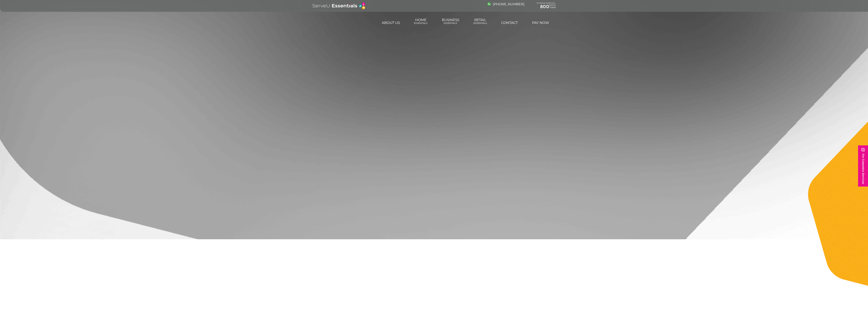 The height and width of the screenshot is (322, 868). Describe the element at coordinates (863, 166) in the screenshot. I see `a: For Corporate Services` at that location.